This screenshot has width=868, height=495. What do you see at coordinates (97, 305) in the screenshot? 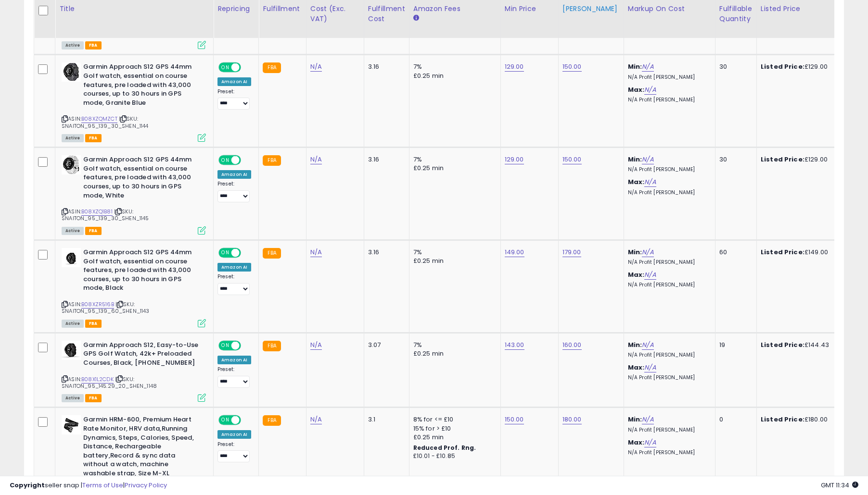
I see `a: B08XZR516B` at bounding box center [97, 305].